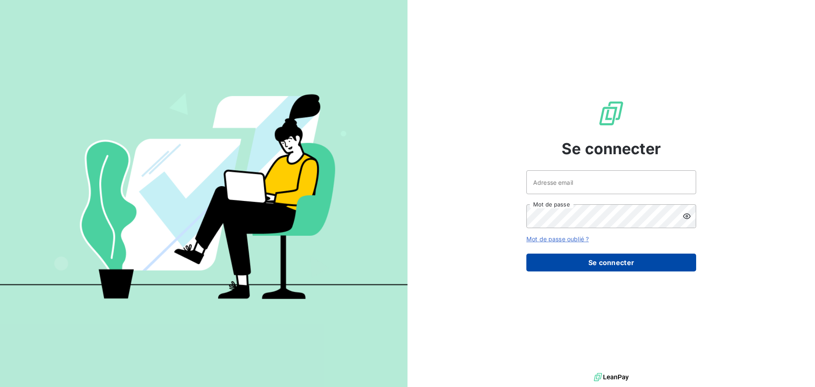 Image resolution: width=815 pixels, height=387 pixels. What do you see at coordinates (611, 149) in the screenshot?
I see `span: Se connecter` at bounding box center [611, 149].